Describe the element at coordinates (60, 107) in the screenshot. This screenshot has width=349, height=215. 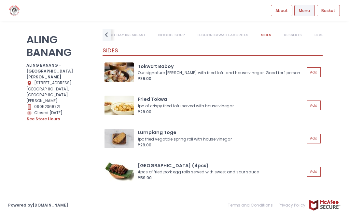
I see `div: 09052368721` at that location.